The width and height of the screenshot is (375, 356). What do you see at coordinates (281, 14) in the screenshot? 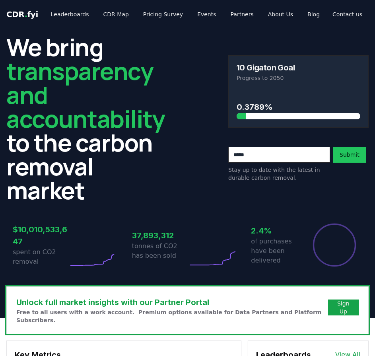
I see `a: About Us` at bounding box center [281, 14].